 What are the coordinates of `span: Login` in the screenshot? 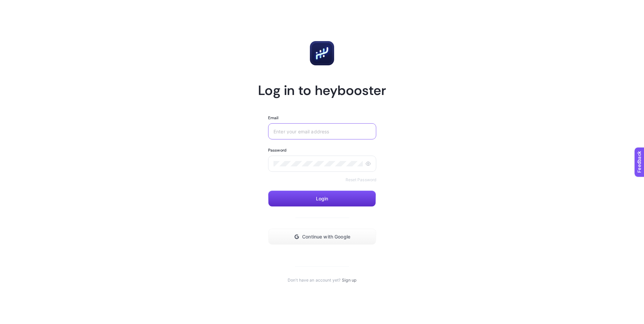 It's located at (322, 199).